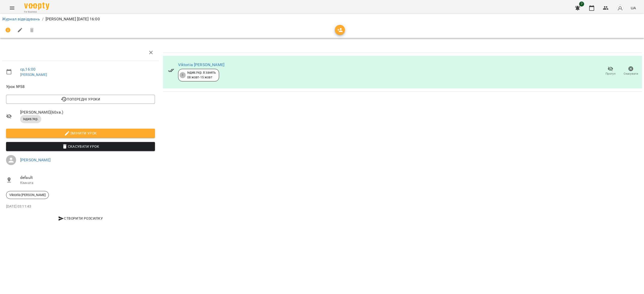  What do you see at coordinates (322, 19) in the screenshot?
I see `nav: breadcrumb` at bounding box center [322, 19].